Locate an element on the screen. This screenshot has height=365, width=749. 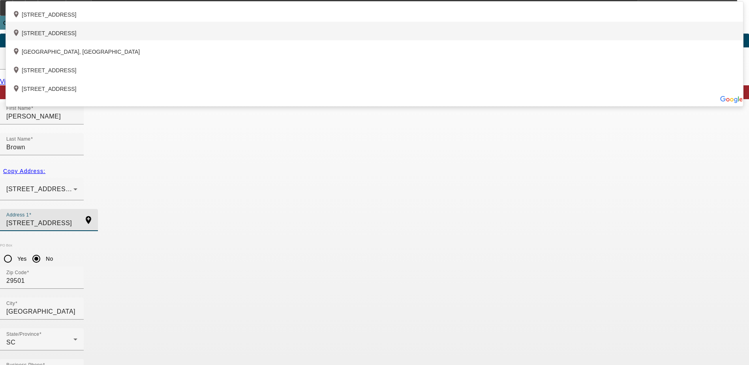
mat-label: Zip Code is located at coordinates (17, 272).